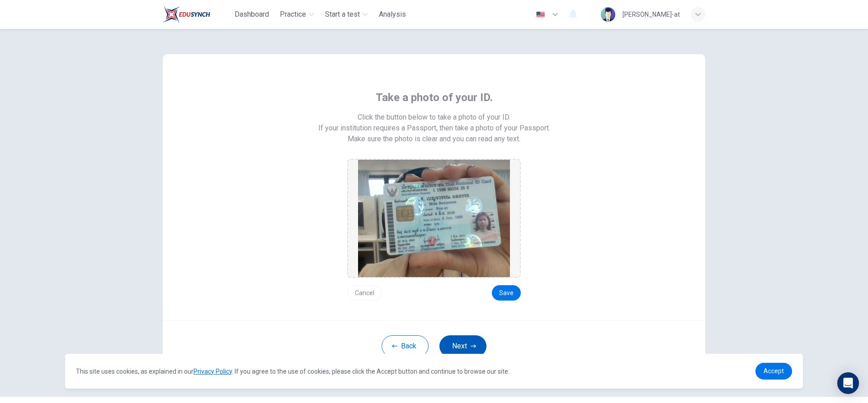  Describe the element at coordinates (292, 372) in the screenshot. I see `span: This site uses cookies, as explained in our . If you agree to the use of cookies, please click th...` at that location.